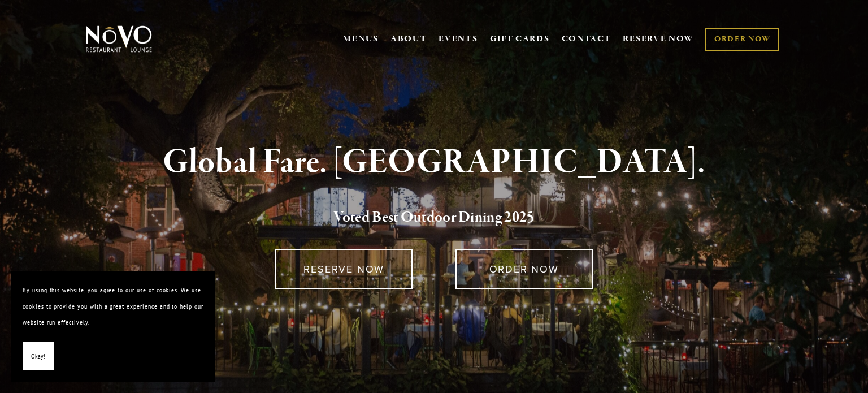  Describe the element at coordinates (409, 39) in the screenshot. I see `a: ABOUT` at that location.